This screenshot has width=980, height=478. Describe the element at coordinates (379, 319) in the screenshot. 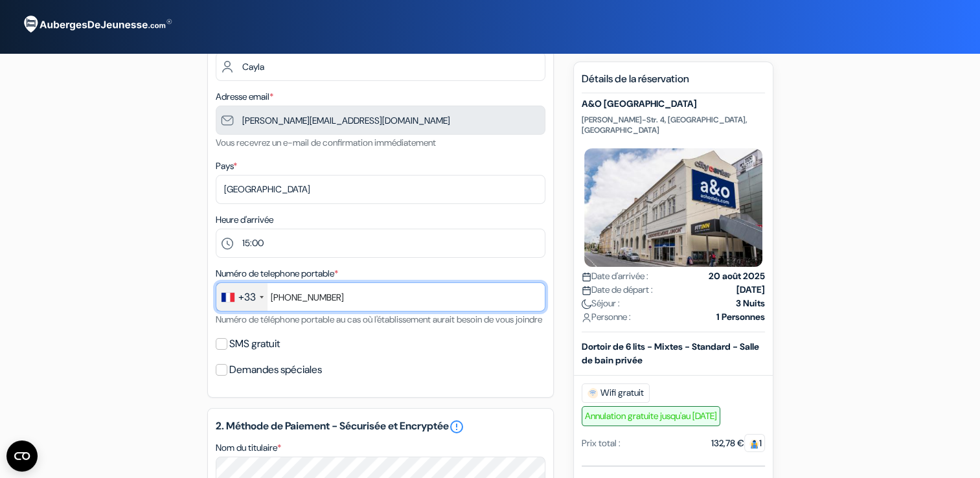

I see `small: Numéro de téléphone portable au cas où l'établissement aurait besoin de vous joindre` at that location.